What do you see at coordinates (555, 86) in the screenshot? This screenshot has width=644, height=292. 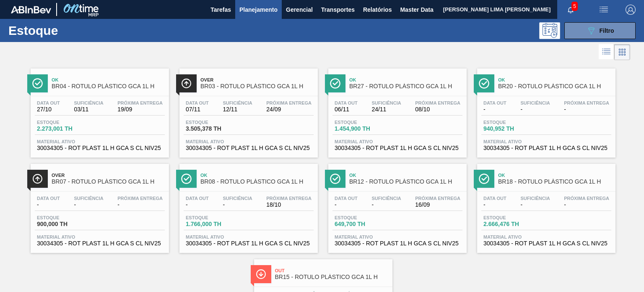 I see `span: BR20 - RÓTULO PLÁSTICO GCA 1L H` at bounding box center [555, 86].